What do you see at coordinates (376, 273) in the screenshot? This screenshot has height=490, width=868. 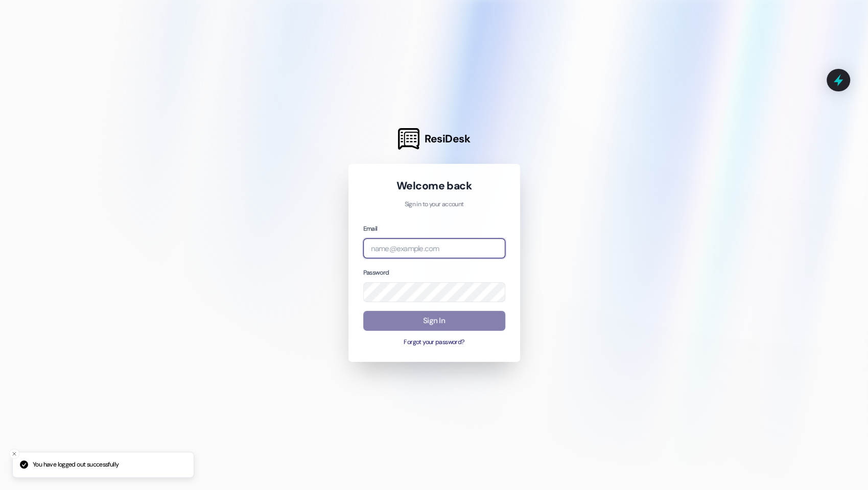 I see `label: Password` at bounding box center [376, 273].